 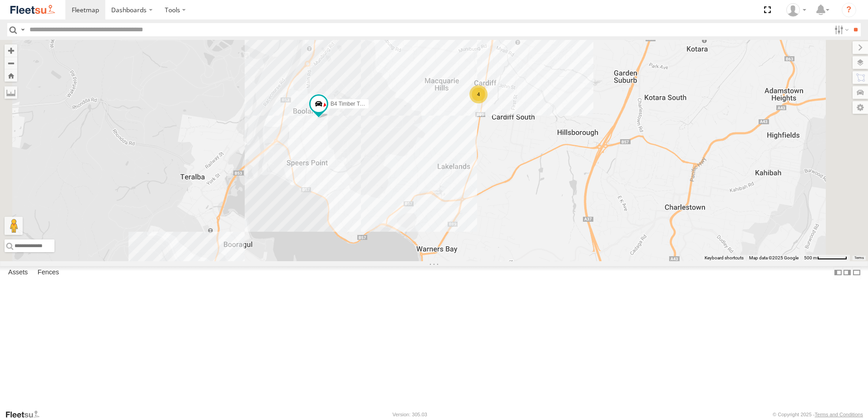 What do you see at coordinates (817, 415) in the screenshot?
I see `div: © Copyright 2025 -` at bounding box center [817, 415].